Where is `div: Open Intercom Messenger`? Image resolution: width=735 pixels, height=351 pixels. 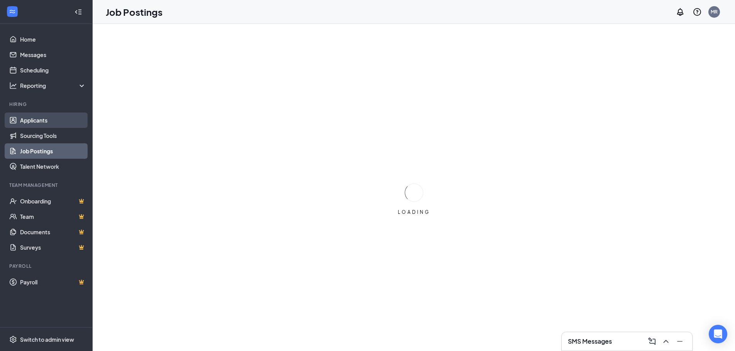
div: Open Intercom Messenger is located at coordinates (718, 334).